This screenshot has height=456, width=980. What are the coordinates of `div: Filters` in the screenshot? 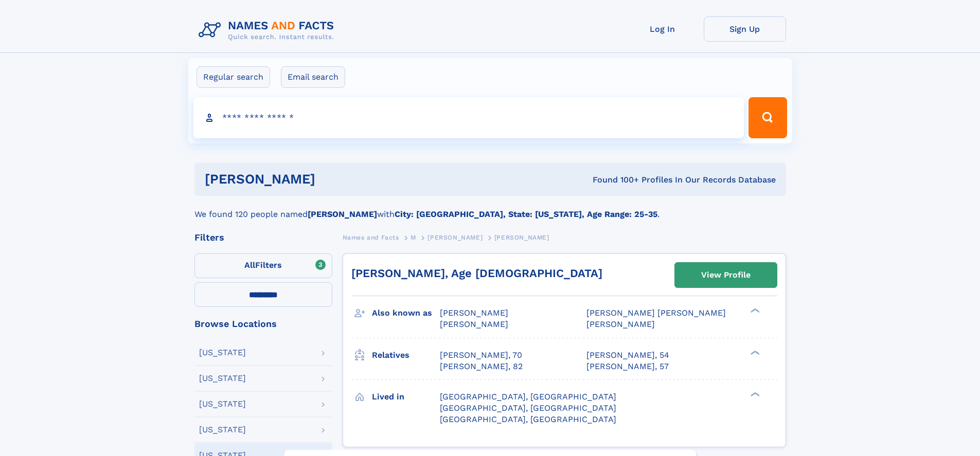 It's located at (263, 238).